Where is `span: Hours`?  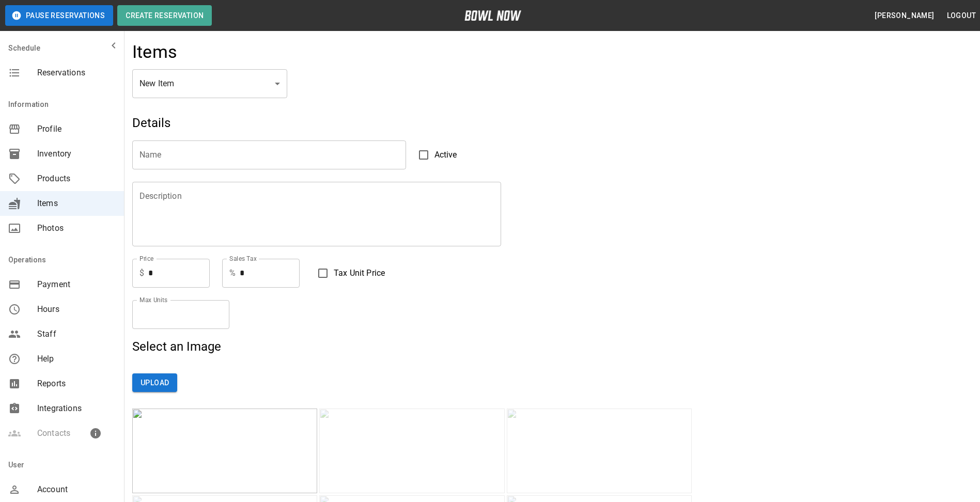 span: Hours is located at coordinates (77, 309).